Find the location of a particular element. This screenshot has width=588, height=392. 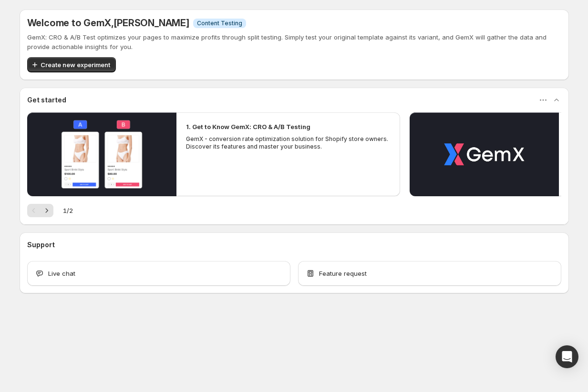

span: Create new experiment is located at coordinates (76, 65).